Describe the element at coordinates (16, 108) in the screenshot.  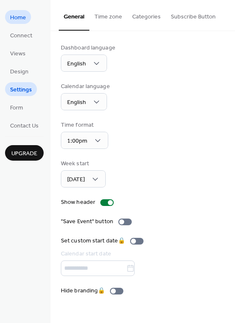
I see `span: Form` at that location.